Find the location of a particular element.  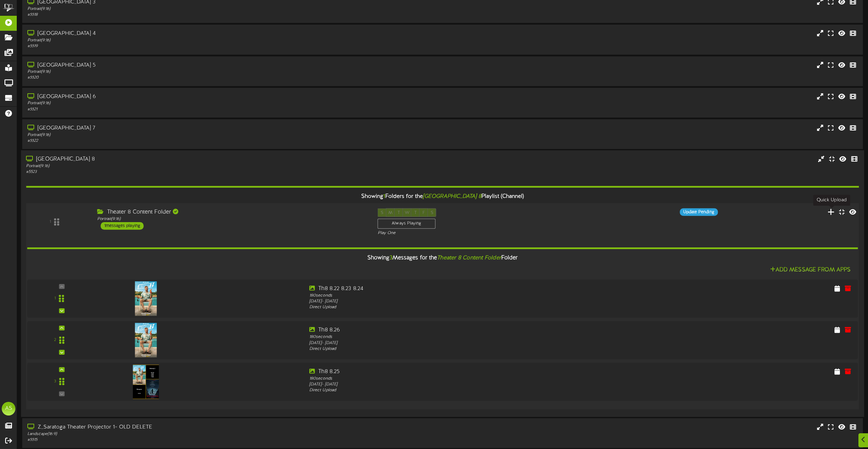

img: 840a493d-d724-43ea-b852-789a96b94faa.jpg is located at coordinates (146, 381).